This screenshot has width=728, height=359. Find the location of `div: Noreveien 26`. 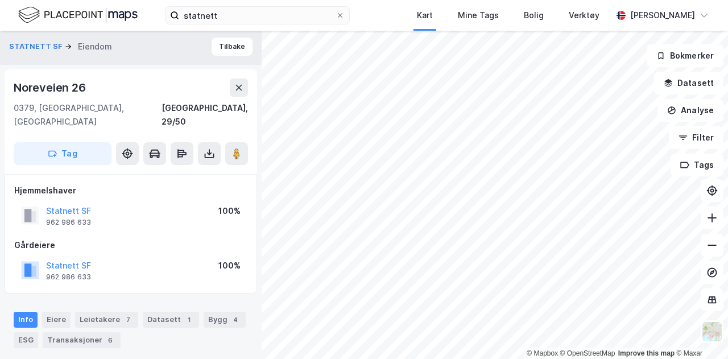

div: Noreveien 26 is located at coordinates (51, 88).